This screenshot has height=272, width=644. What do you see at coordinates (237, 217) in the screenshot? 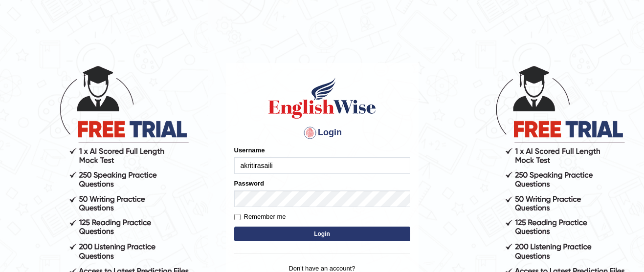
I see `input: Remember me` at bounding box center [237, 217].